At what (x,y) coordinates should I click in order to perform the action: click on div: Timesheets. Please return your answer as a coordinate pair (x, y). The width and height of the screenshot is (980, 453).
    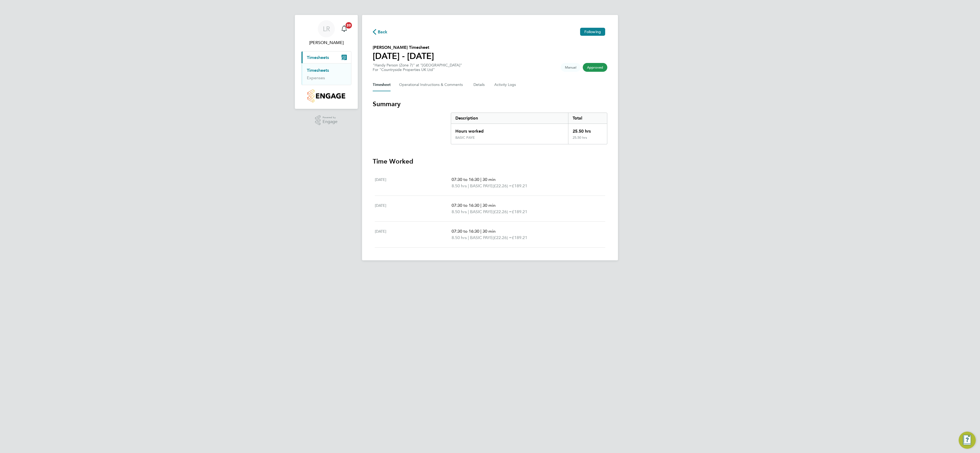
    Looking at the image, I should click on (326, 74).